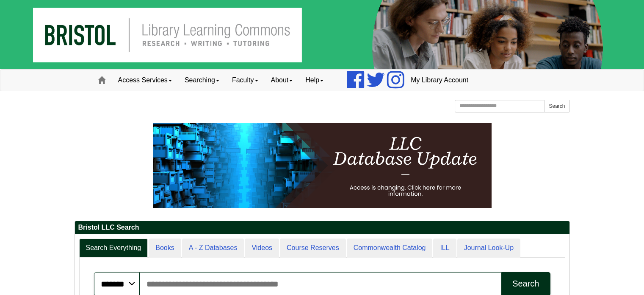 Image resolution: width=644 pixels, height=295 pixels. What do you see at coordinates (322, 228) in the screenshot?
I see `h2: Bristol LLC Search` at bounding box center [322, 228].